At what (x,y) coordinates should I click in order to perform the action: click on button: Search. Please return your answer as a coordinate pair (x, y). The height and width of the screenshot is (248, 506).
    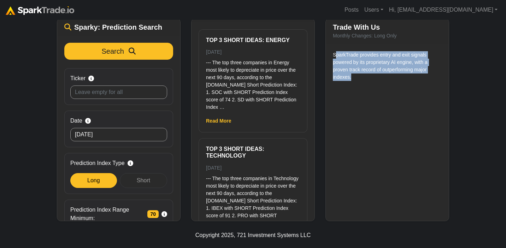
    Looking at the image, I should click on (119, 51).